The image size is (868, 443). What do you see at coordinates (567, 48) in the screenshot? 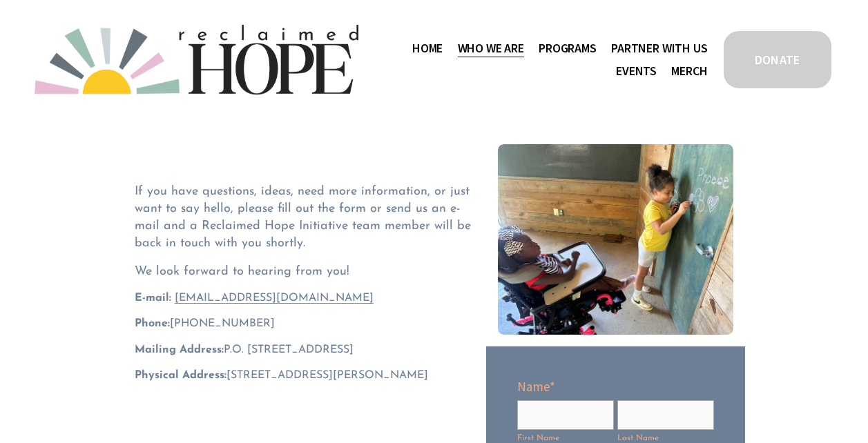
I see `span: Programs` at bounding box center [567, 48].